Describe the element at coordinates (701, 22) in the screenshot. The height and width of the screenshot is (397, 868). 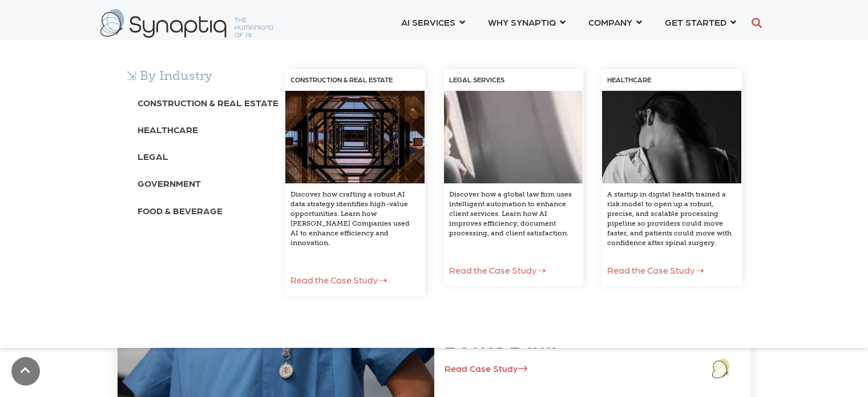
I see `a: GET STARTED` at that location.